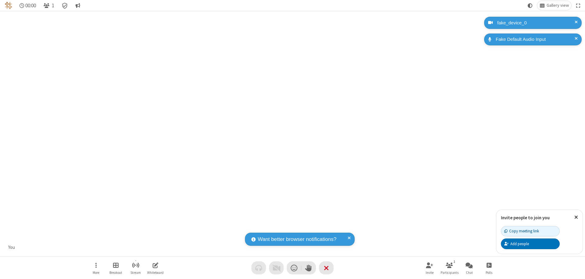  Describe the element at coordinates (30, 5) in the screenshot. I see `span: 00:00` at that location.